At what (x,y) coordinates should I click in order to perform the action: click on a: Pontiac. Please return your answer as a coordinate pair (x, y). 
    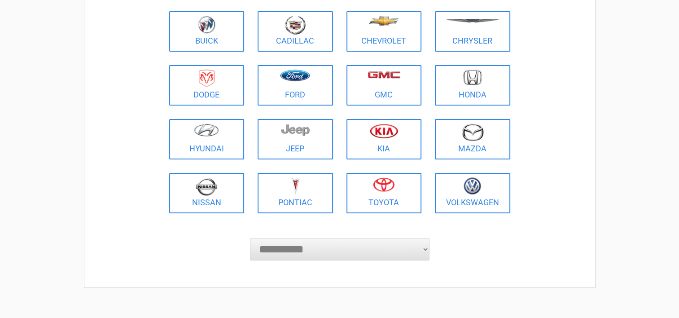
    Looking at the image, I should click on (295, 193).